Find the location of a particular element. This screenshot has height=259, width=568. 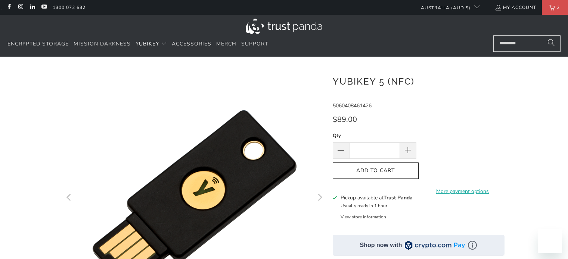

img: Trust Panda Australia is located at coordinates (284, 26).